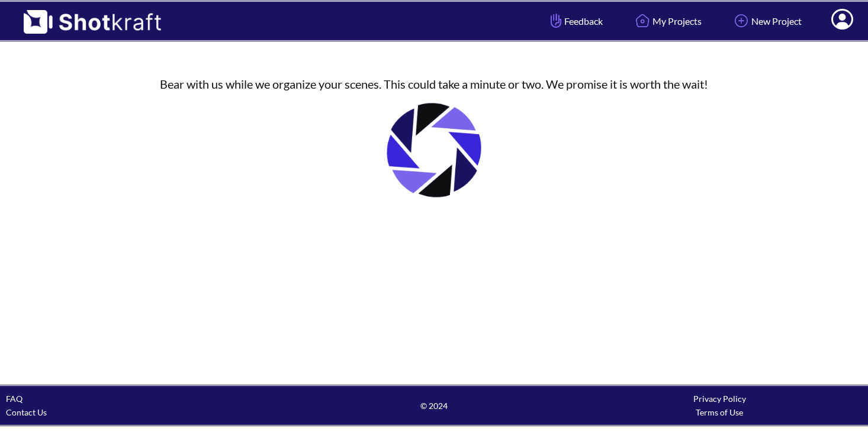 The height and width of the screenshot is (435, 868). Describe the element at coordinates (434, 150) in the screenshot. I see `img: Loading..` at that location.